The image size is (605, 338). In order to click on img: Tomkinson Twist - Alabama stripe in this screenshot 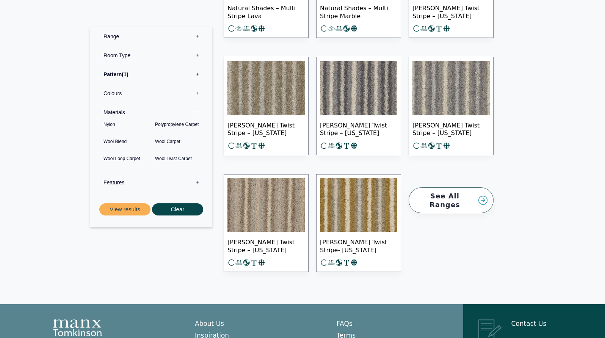, I will do `click(359, 205)`.